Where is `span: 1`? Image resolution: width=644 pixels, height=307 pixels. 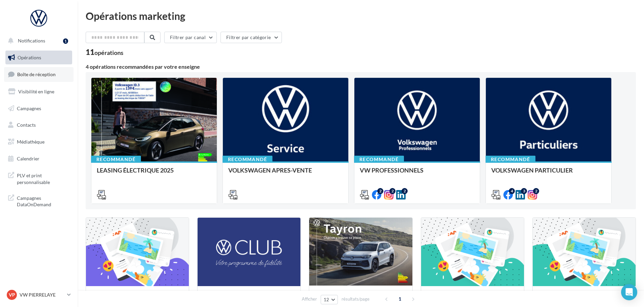 span: 1 is located at coordinates (400, 299).